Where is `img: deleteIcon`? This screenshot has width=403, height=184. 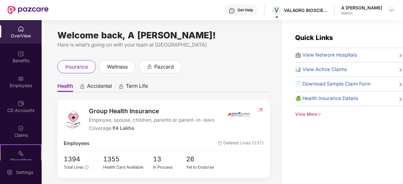
img: deleteIcon is located at coordinates (220, 143).